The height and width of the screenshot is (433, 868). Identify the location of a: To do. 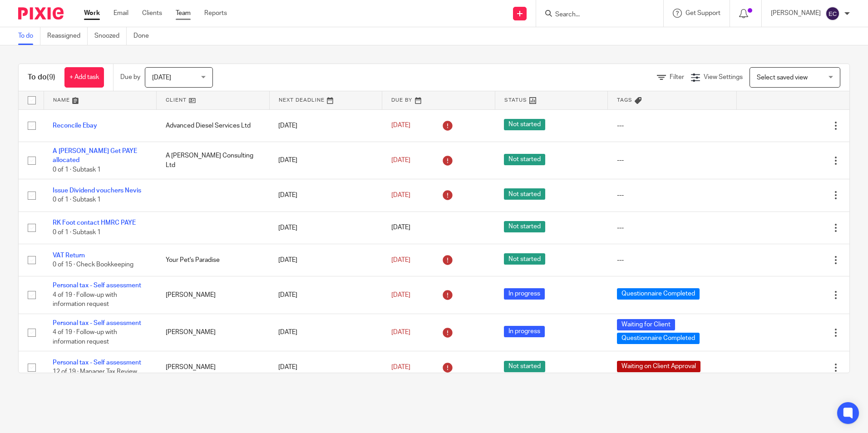
(29, 36).